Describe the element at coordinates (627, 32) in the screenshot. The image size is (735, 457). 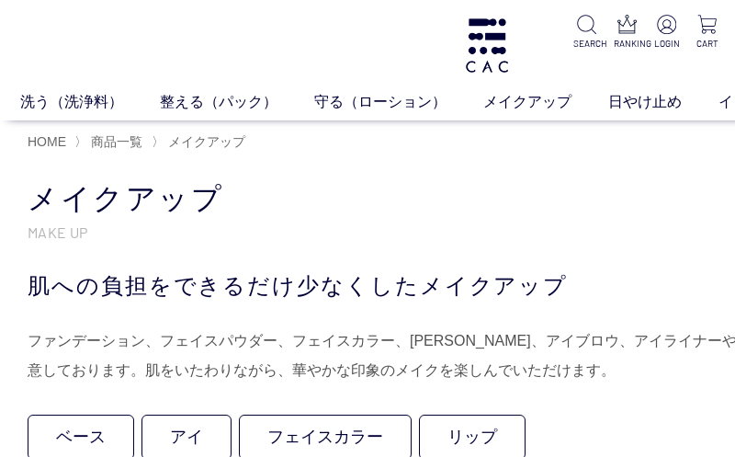
I see `a: RANKING` at that location.